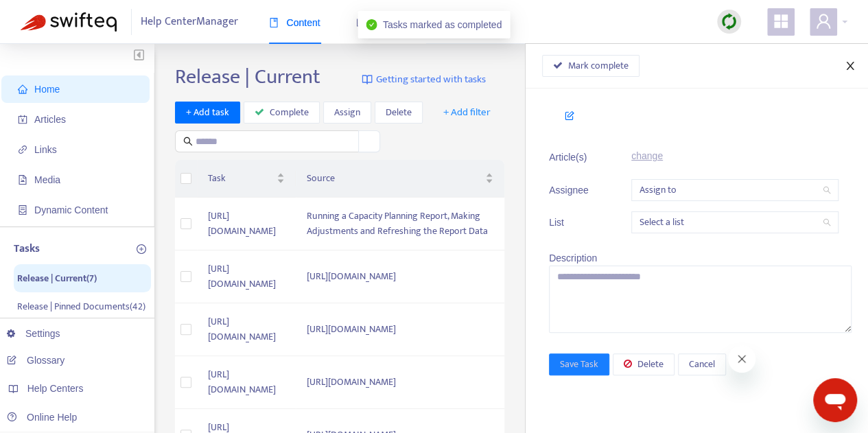 The image size is (868, 433). I want to click on button: Close, so click(851, 66).